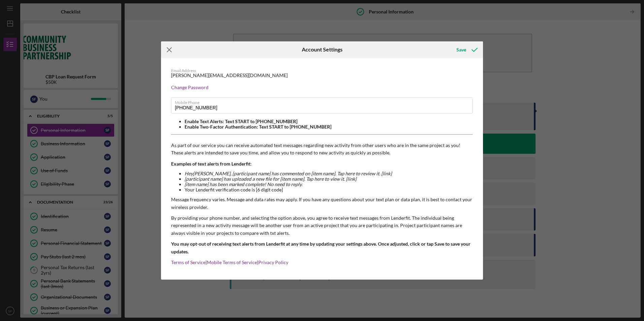 This screenshot has height=321, width=644. I want to click on div: Save, so click(461, 50).